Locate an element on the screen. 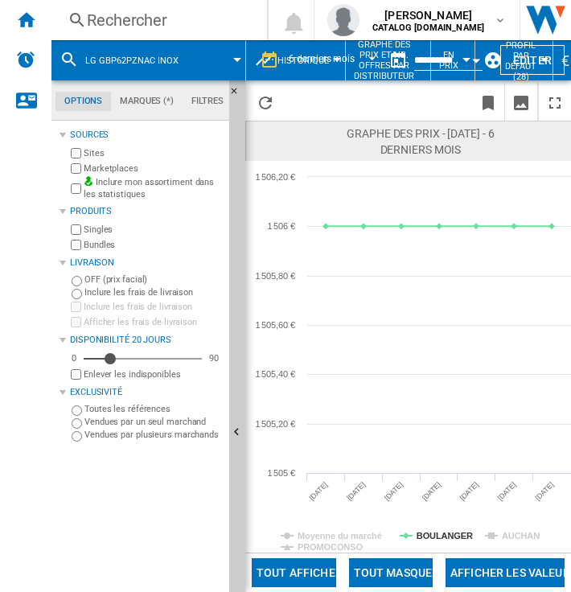 The width and height of the screenshot is (571, 592). input: Vendues par un seul marchand is located at coordinates (76, 423).